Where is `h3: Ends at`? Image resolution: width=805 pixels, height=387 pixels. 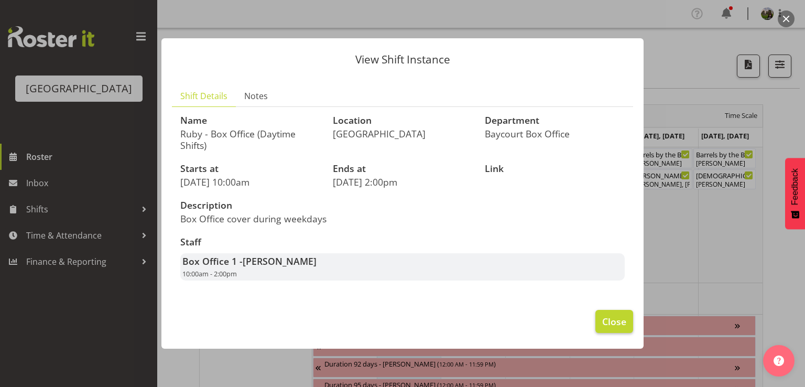 h3: Ends at is located at coordinates (402, 169).